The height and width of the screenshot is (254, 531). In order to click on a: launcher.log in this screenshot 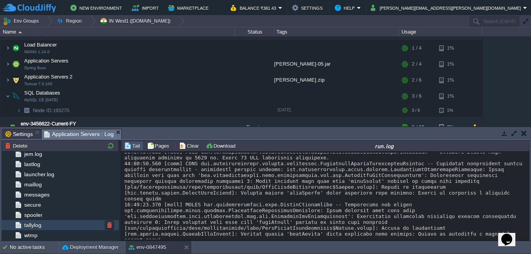, I will do `click(39, 174)`.